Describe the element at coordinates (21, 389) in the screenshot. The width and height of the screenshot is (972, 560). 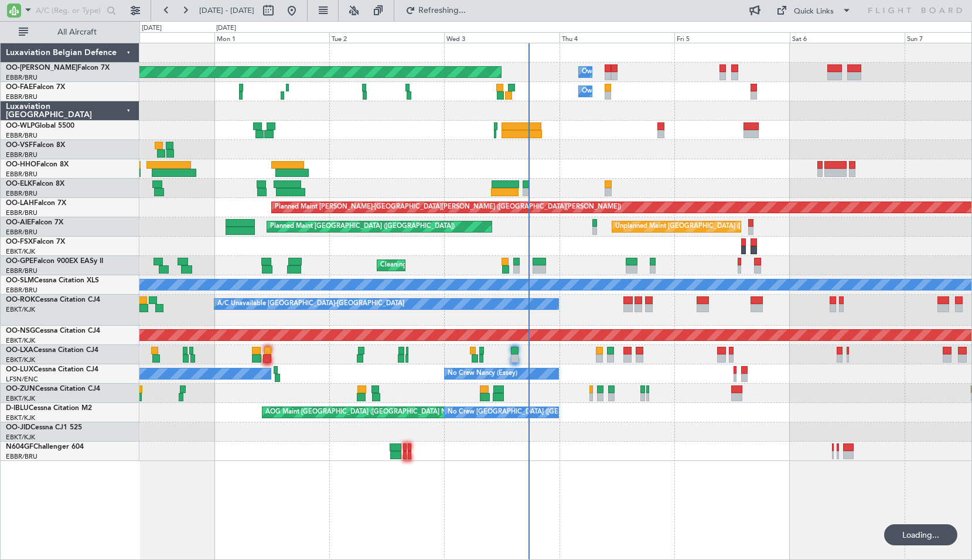
I see `span: OO-ZUN` at that location.